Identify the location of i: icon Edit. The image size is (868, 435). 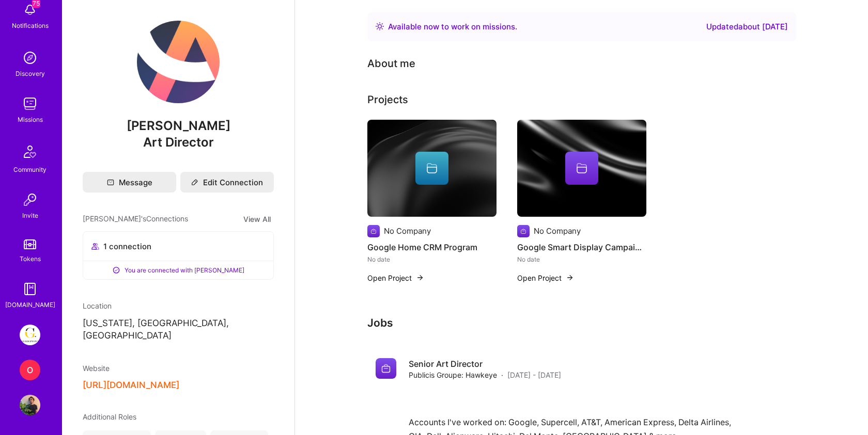
(195, 182).